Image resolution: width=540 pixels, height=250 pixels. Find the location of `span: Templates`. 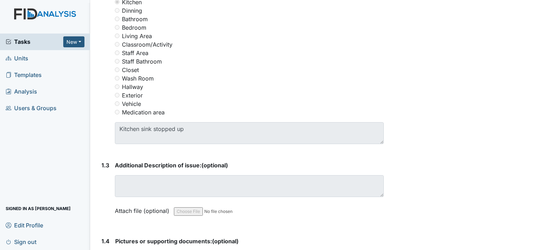

span: Templates is located at coordinates (24, 75).